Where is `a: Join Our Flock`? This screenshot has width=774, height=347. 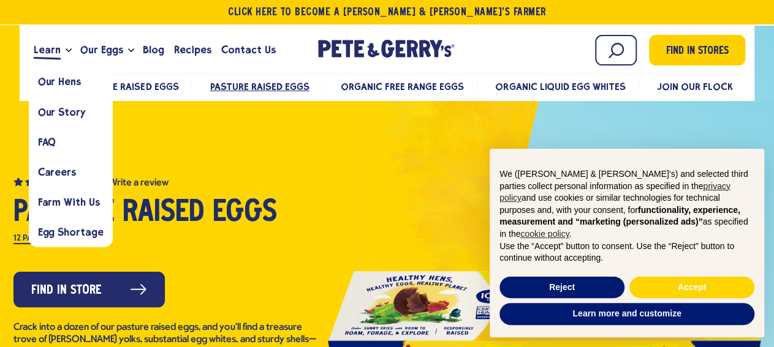 a: Join Our Flock is located at coordinates (695, 86).